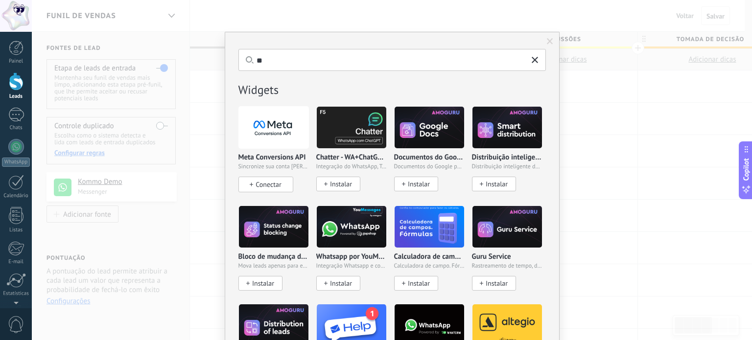 This screenshot has height=340, width=752. What do you see at coordinates (433, 255) in the screenshot?
I see `div: Calculadora de campo. Fórmulas` at bounding box center [433, 255].